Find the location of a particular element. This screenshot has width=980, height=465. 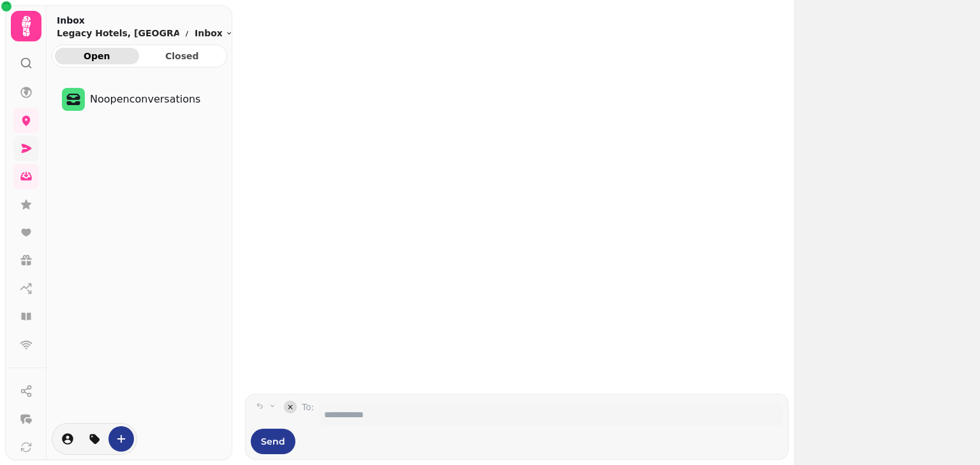

button: Open is located at coordinates (97, 56).